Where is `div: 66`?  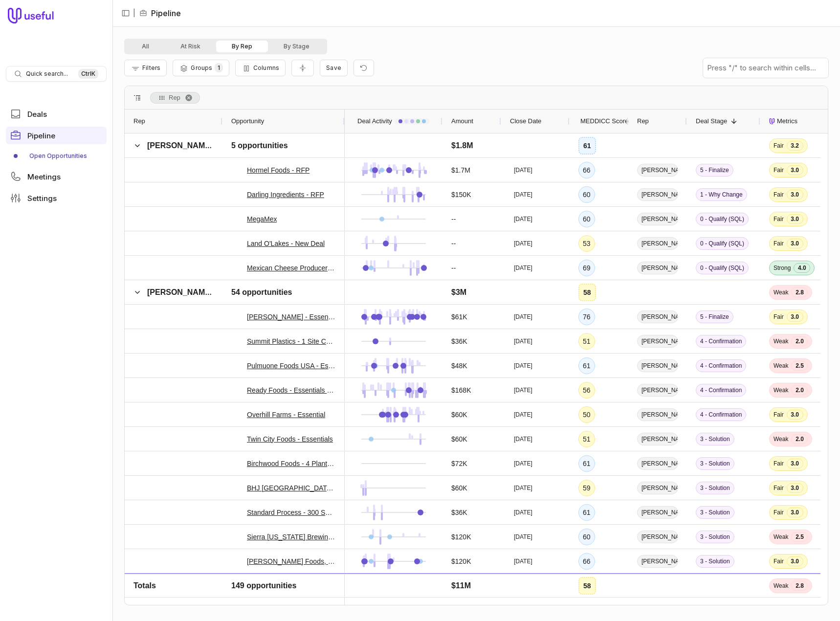 div: 66 is located at coordinates (587, 170).